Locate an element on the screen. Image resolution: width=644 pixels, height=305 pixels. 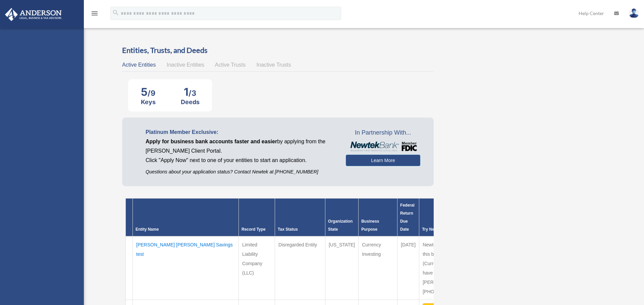
span: Active Trusts is located at coordinates (231, 64).